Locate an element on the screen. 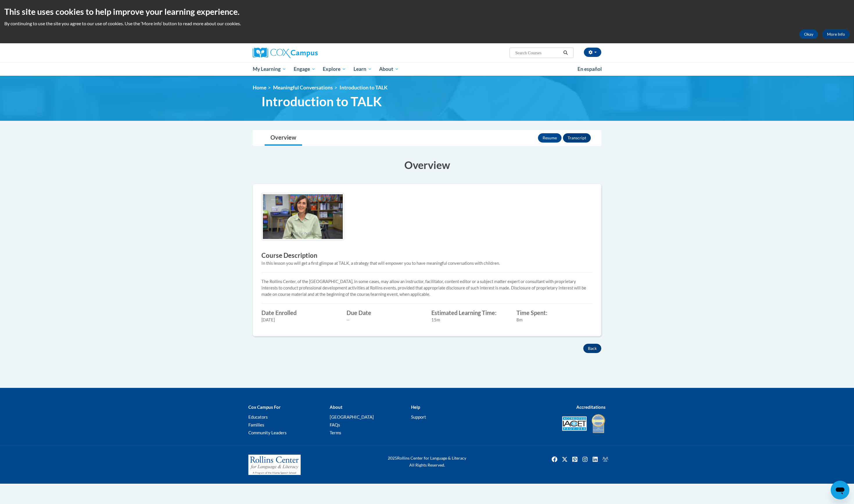  a: Terms is located at coordinates (336, 433).